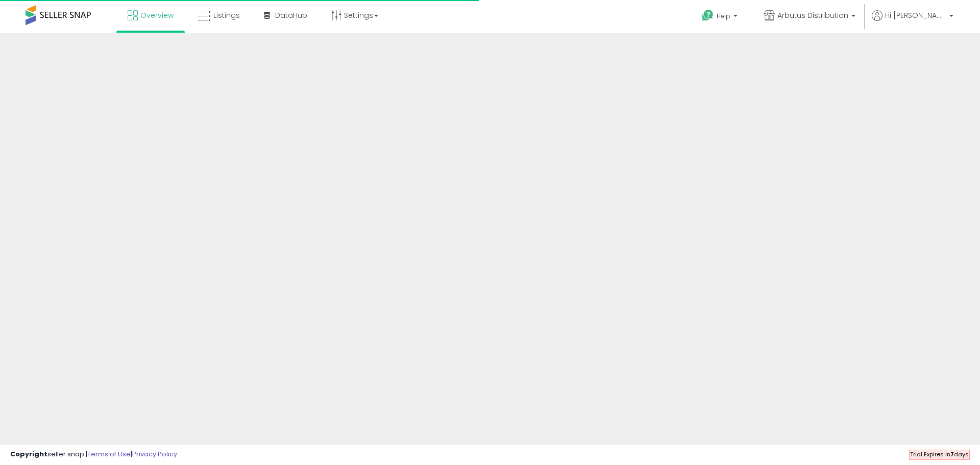 The image size is (980, 465). What do you see at coordinates (94, 454) in the screenshot?
I see `div: seller snap | |` at bounding box center [94, 454].